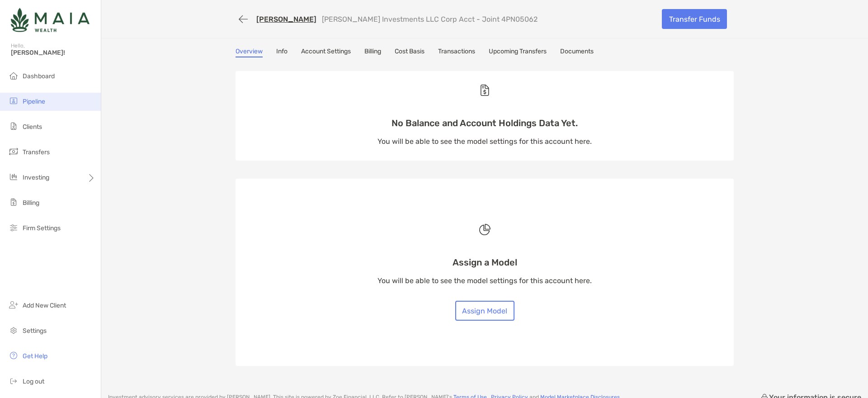 The image size is (868, 398). I want to click on img: clients icon, so click(14, 126).